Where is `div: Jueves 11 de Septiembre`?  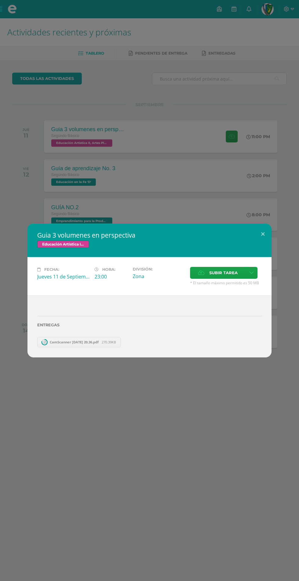 div: Jueves 11 de Septiembre is located at coordinates (63, 277).